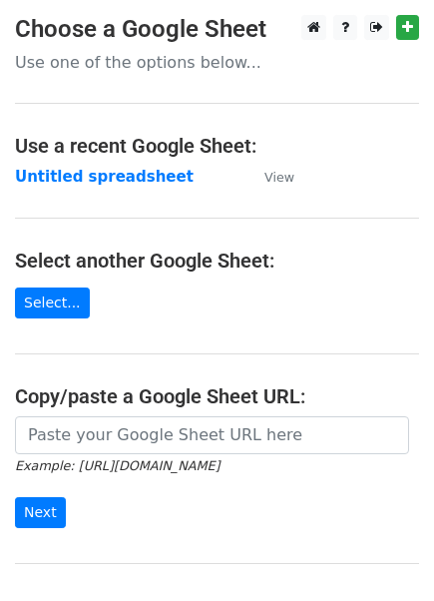 The height and width of the screenshot is (601, 434). What do you see at coordinates (217, 146) in the screenshot?
I see `h4: Use a recent Google Sheet:` at bounding box center [217, 146].